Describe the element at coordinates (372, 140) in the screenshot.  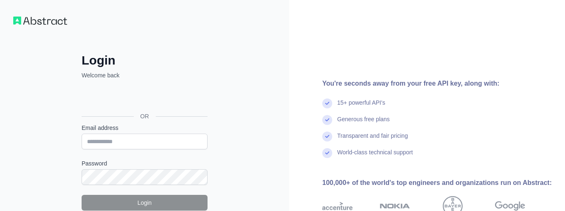
I see `div: Transparent and fair pricing` at that location.